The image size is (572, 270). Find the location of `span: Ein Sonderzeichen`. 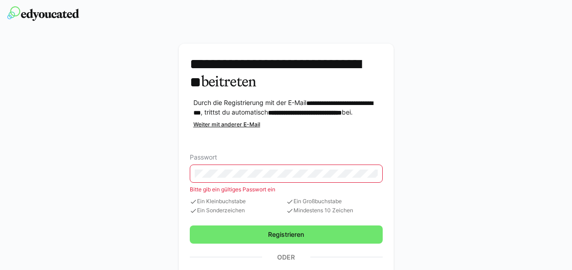

span: Ein Sonderzeichen is located at coordinates (238, 211).